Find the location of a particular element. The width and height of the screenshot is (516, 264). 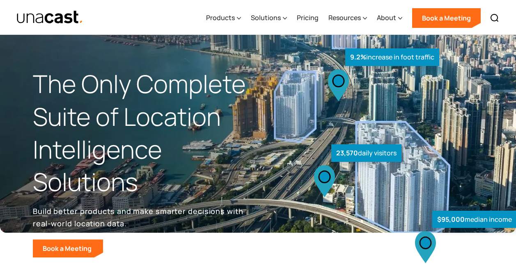

div: increase in foot traffic is located at coordinates (392, 57).